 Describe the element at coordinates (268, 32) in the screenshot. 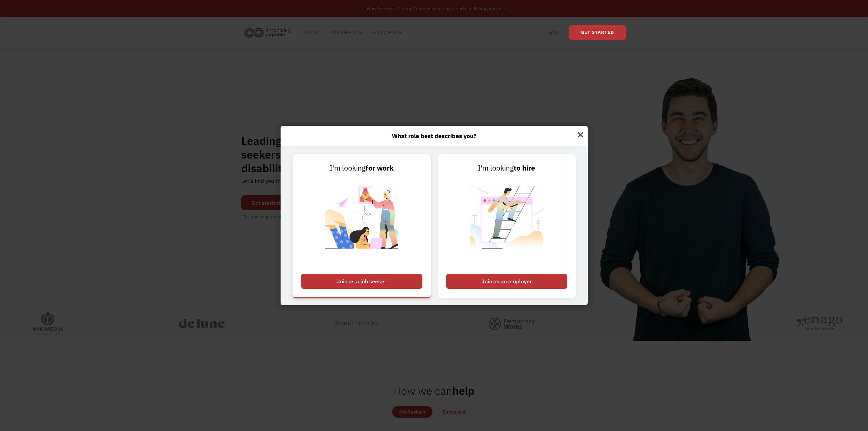

I see `img: Chronically Capable logo` at that location.